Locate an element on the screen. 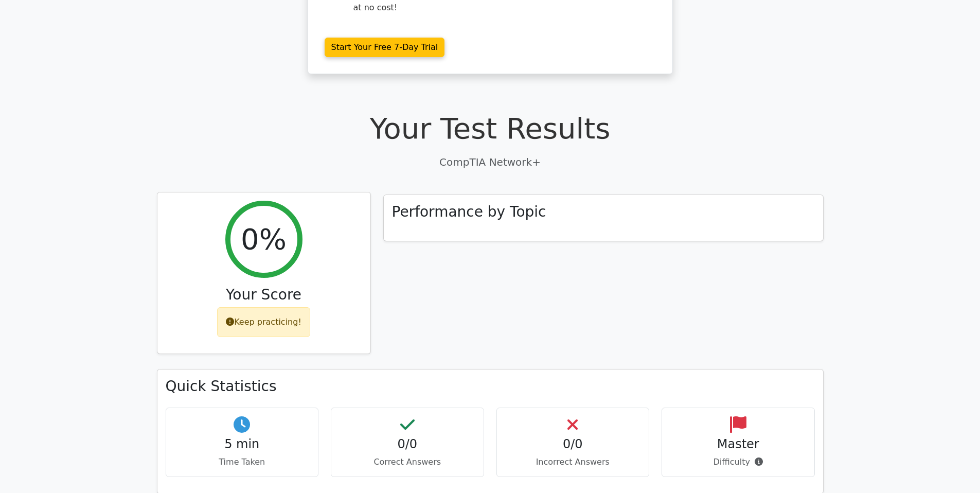 This screenshot has width=980, height=493. div: Keep practicing! is located at coordinates (263, 322).